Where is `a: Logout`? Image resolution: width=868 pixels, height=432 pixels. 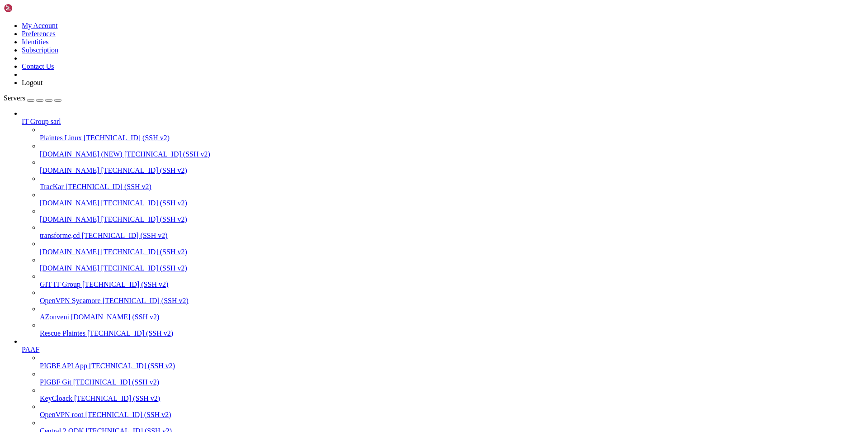 a: Logout is located at coordinates (32, 82).